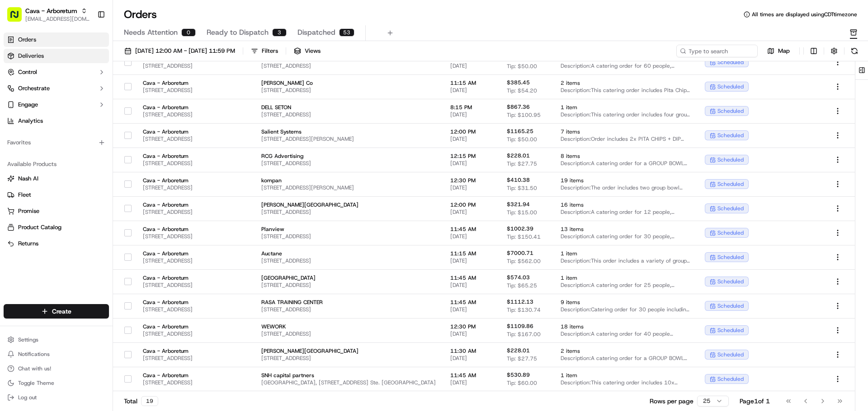 The width and height of the screenshot is (868, 411). I want to click on span: Chat with us!, so click(35, 369).